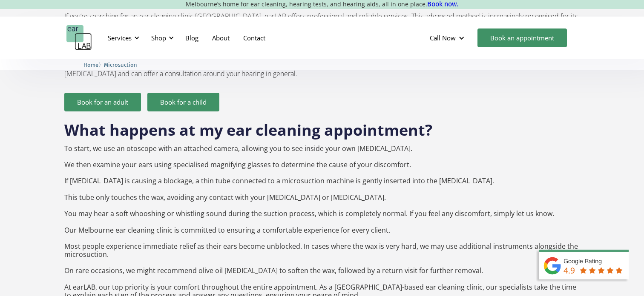  Describe the element at coordinates (220, 38) in the screenshot. I see `a: About` at that location.